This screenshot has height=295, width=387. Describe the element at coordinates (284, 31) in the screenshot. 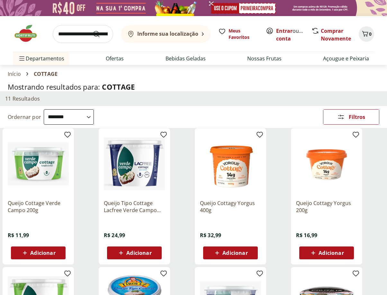

I see `a: Entrar` at that location.